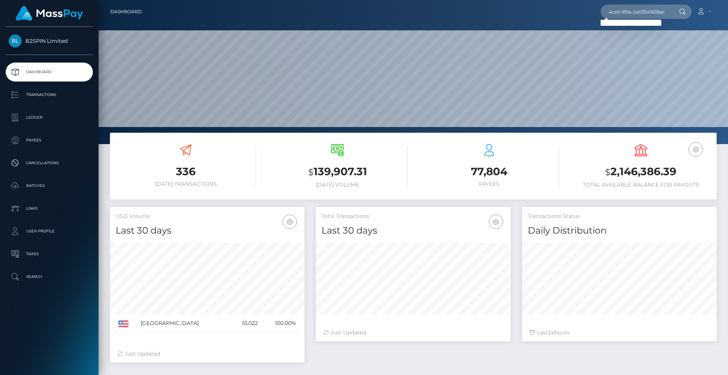 This screenshot has height=375, width=728. What do you see at coordinates (489, 184) in the screenshot?
I see `h6: Payees` at bounding box center [489, 184].